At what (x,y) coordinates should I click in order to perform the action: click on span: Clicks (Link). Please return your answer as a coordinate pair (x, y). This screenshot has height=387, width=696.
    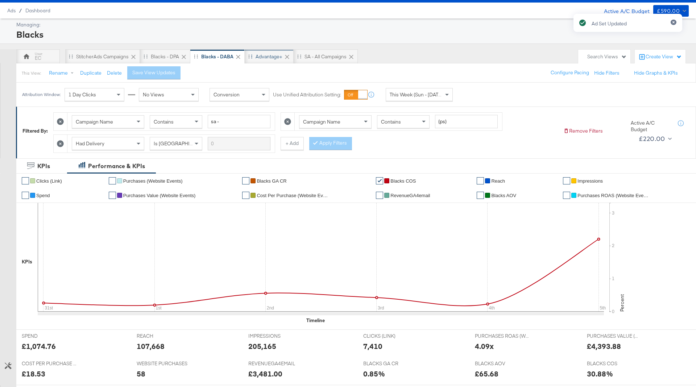
    Looking at the image, I should click on (49, 181).